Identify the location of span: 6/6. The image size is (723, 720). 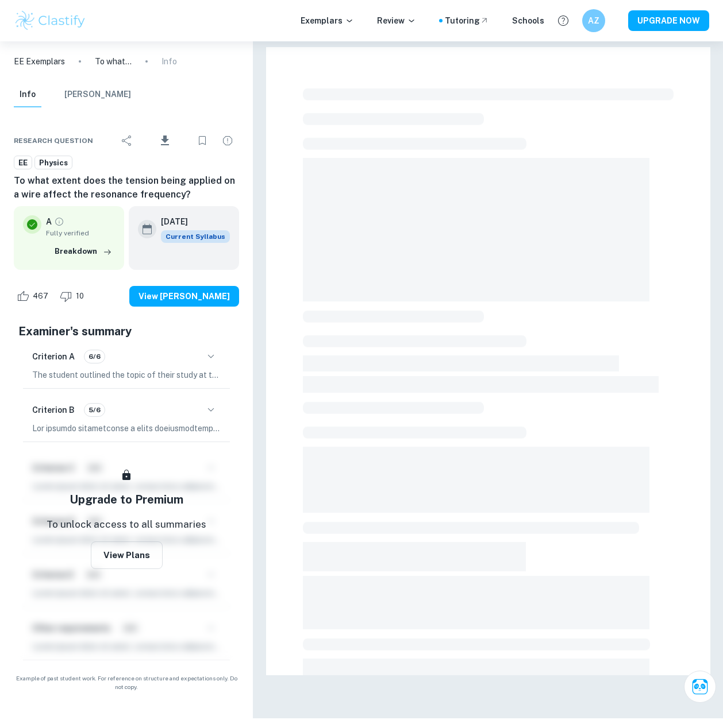
(94, 357).